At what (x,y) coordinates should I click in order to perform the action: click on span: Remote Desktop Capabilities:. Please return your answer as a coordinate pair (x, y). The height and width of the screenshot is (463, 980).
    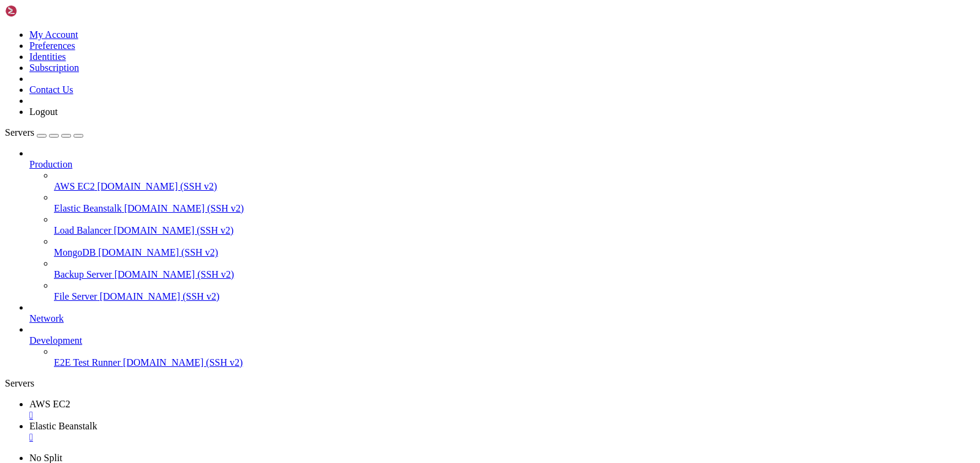
    Looking at the image, I should click on (78, 125).